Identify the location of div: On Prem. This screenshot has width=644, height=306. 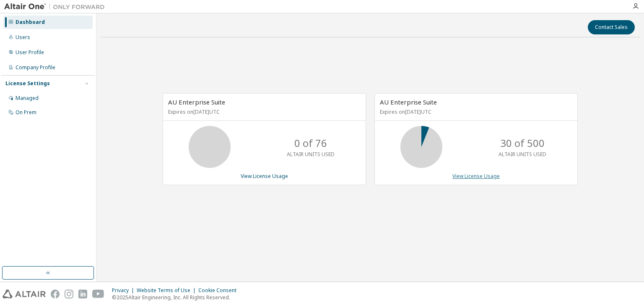
(26, 113).